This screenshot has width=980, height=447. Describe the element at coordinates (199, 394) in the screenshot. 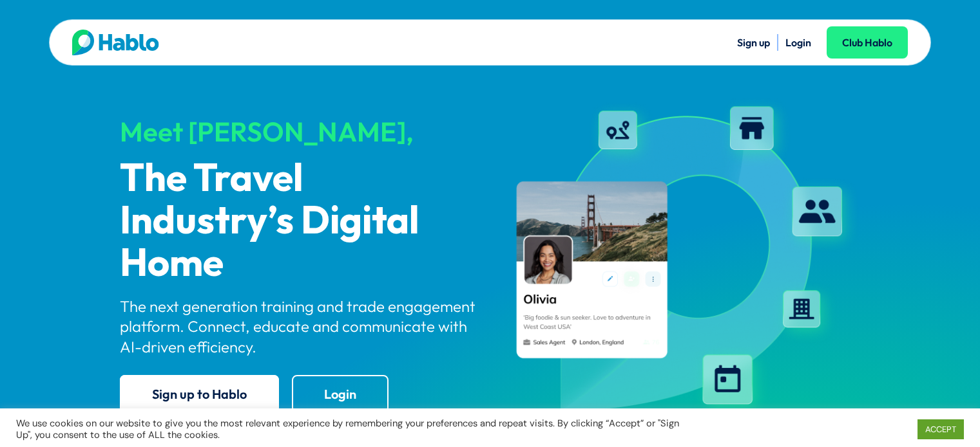

I see `a: Sign up to Hablo` at that location.